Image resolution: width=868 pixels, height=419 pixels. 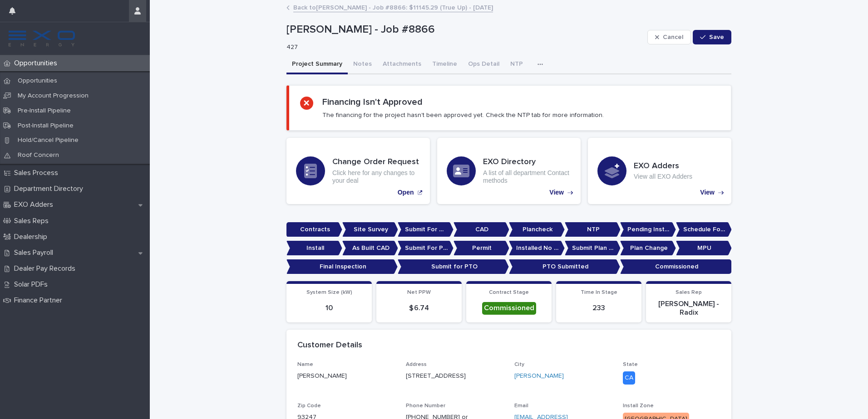 What do you see at coordinates (519, 365) in the screenshot?
I see `span: City` at bounding box center [519, 365].